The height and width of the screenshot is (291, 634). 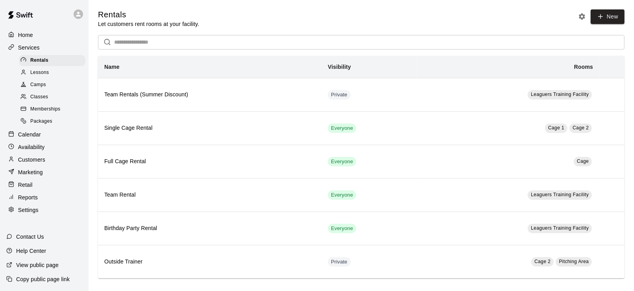 What do you see at coordinates (112, 67) in the screenshot?
I see `b: Name` at bounding box center [112, 67].